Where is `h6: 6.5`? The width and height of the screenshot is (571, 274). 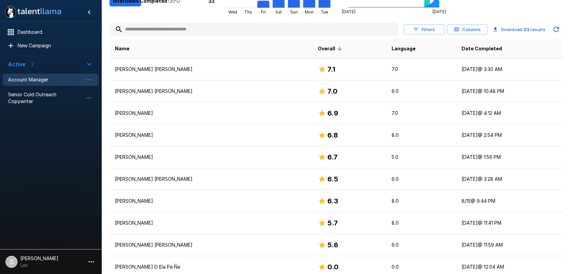
h6: 6.5 is located at coordinates (333, 179).